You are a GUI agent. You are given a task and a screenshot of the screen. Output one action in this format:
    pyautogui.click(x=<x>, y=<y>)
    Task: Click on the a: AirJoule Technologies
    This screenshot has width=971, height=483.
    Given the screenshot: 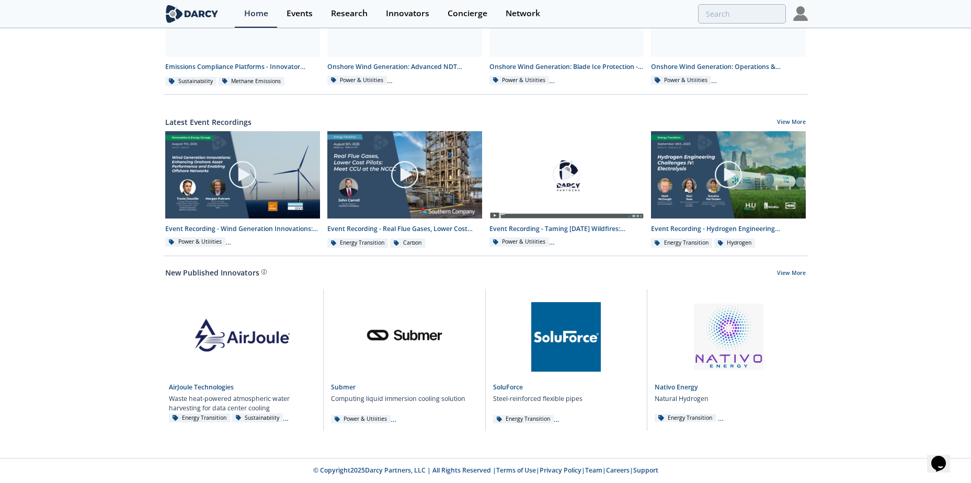 What is the action you would take?
    pyautogui.click(x=201, y=387)
    